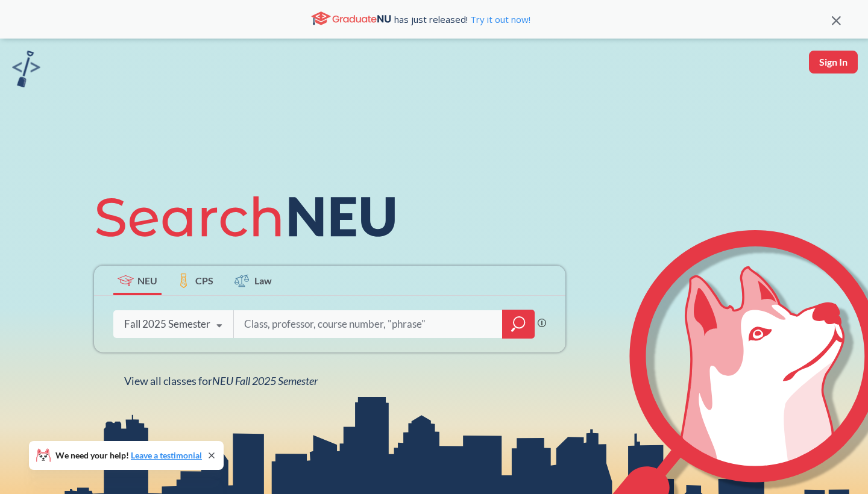  What do you see at coordinates (26, 69) in the screenshot?
I see `img: sandbox logo` at bounding box center [26, 69].